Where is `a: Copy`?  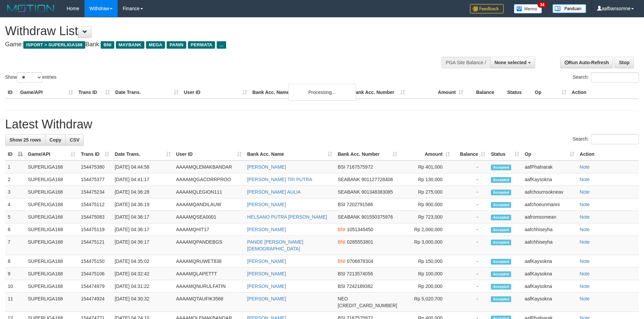 a: Copy is located at coordinates (55, 140).